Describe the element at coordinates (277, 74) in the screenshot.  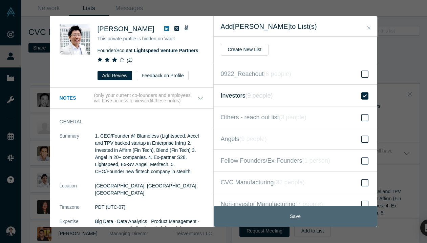
I see `i: ( 6 people )` at that location.